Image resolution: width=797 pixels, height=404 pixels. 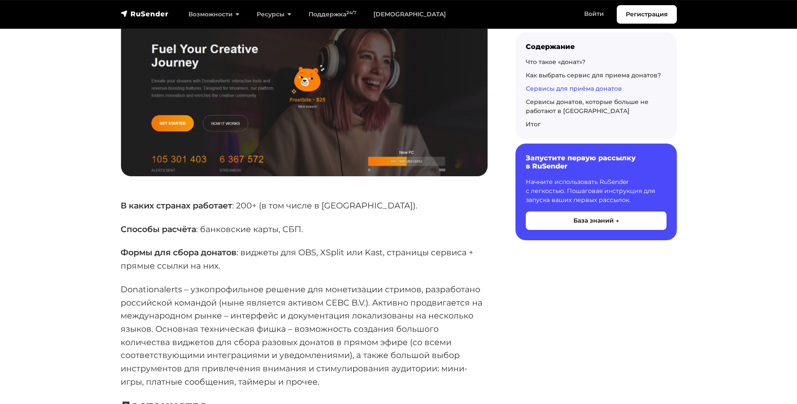 I want to click on a: Войти, so click(x=594, y=14).